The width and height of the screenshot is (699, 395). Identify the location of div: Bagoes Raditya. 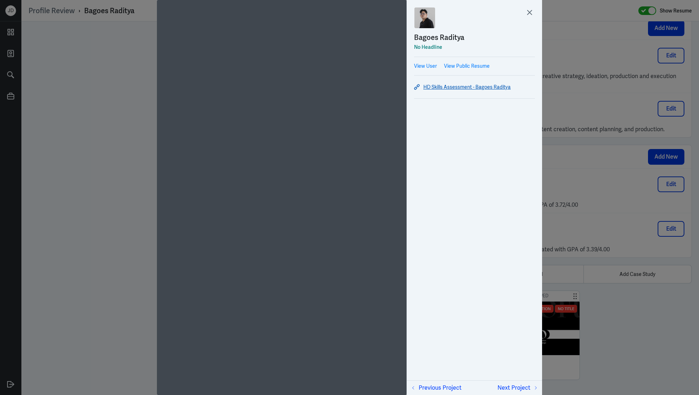
(439, 37).